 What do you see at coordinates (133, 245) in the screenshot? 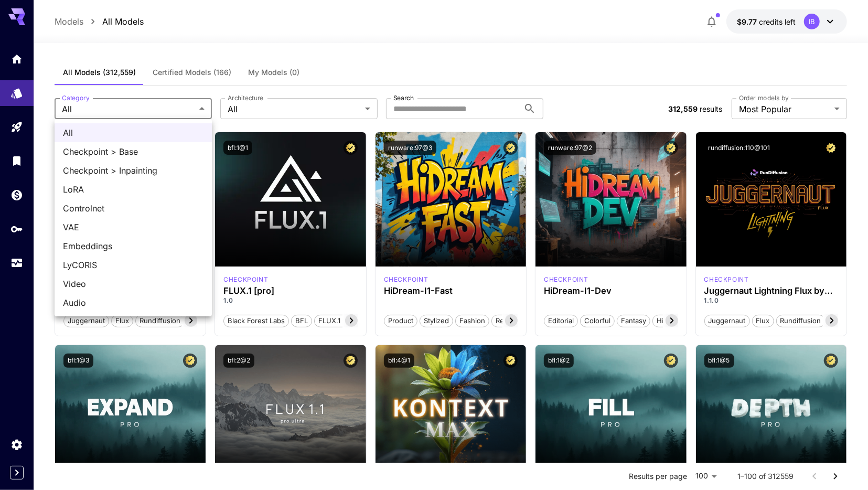
I see `span: Embeddings` at bounding box center [133, 245].